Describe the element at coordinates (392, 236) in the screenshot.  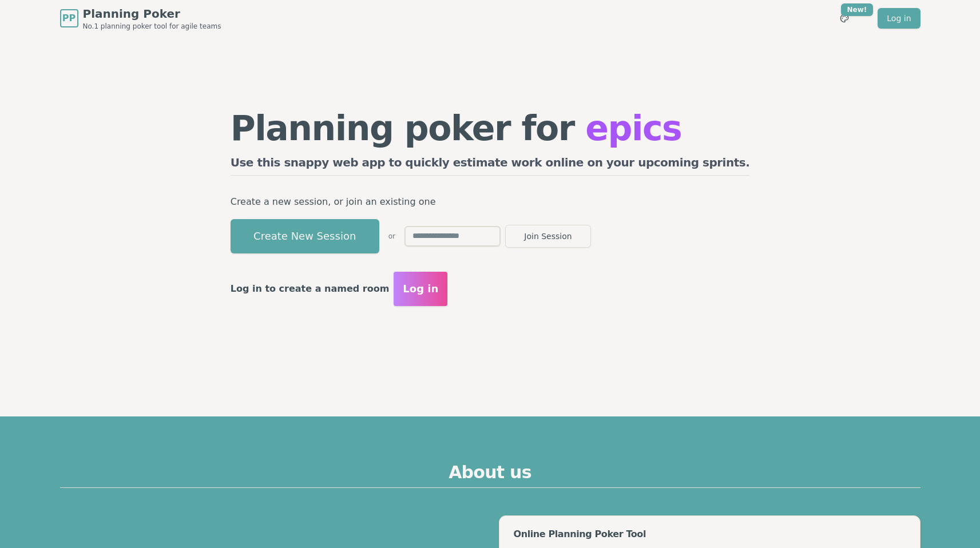
I see `span: or` at that location.